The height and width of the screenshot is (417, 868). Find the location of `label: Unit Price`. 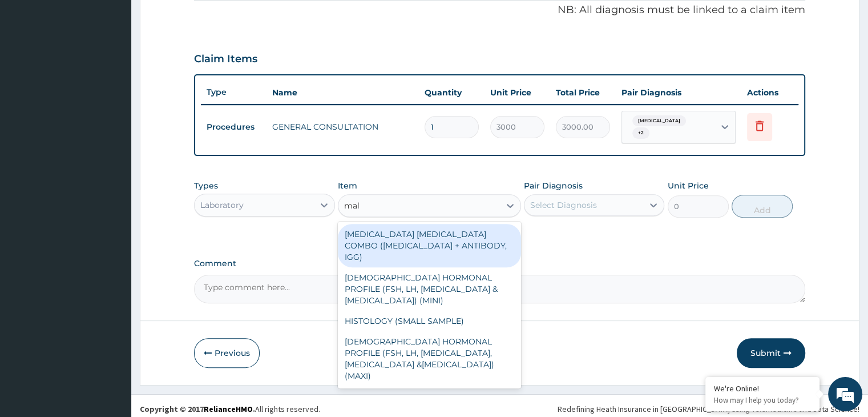

label: Unit Price is located at coordinates (688, 186).